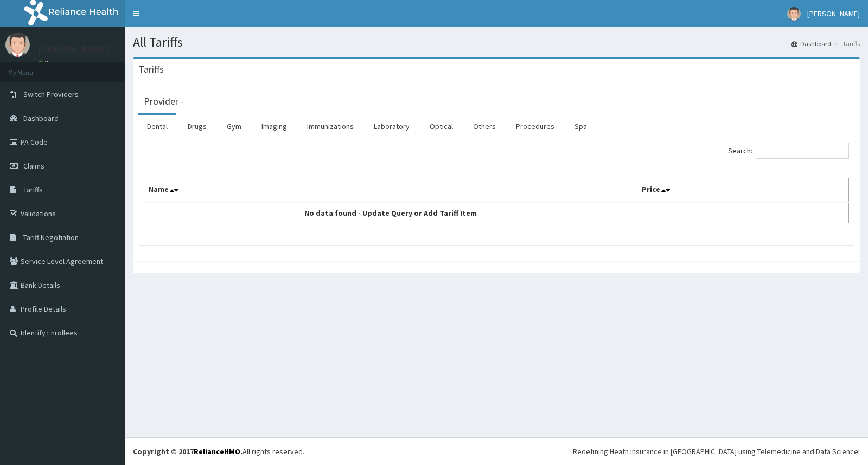 Image resolution: width=868 pixels, height=465 pixels. I want to click on li: Tariffs, so click(845, 43).